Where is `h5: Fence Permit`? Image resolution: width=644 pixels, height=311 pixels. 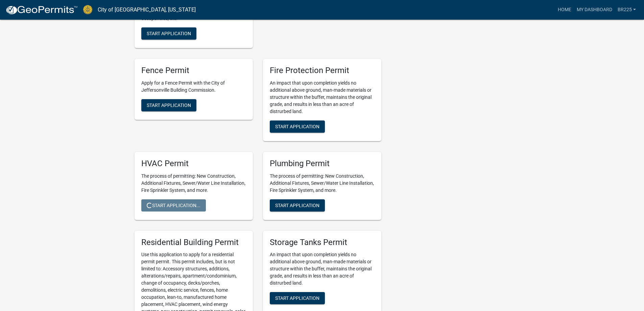 h5: Fence Permit is located at coordinates (194, 70).